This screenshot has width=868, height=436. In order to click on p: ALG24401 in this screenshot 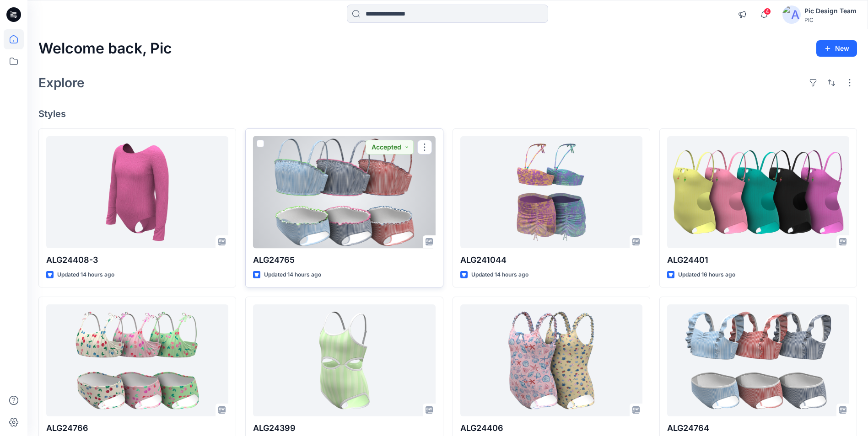, I will do `click(758, 260)`.